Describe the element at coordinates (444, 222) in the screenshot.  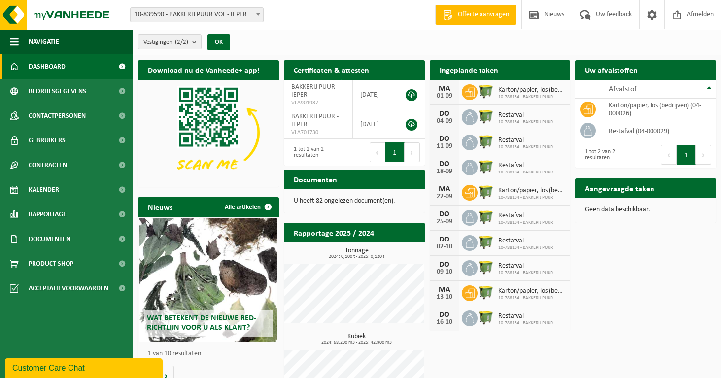
I see `div: 25-09` at that location.